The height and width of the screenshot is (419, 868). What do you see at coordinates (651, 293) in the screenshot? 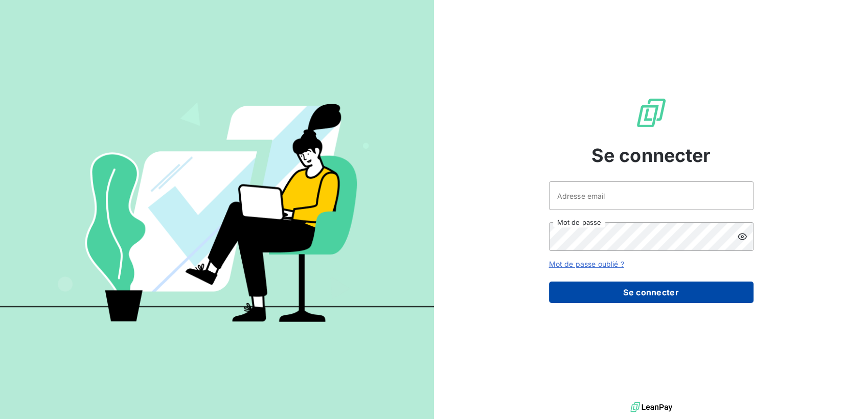
I see `button: Se connecter` at bounding box center [651, 293].